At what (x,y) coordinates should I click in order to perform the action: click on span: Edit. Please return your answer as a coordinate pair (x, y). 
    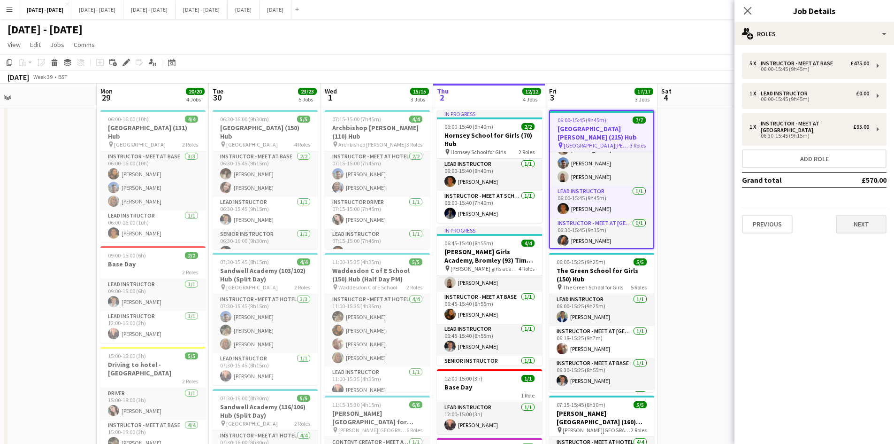
    Looking at the image, I should click on (35, 45).